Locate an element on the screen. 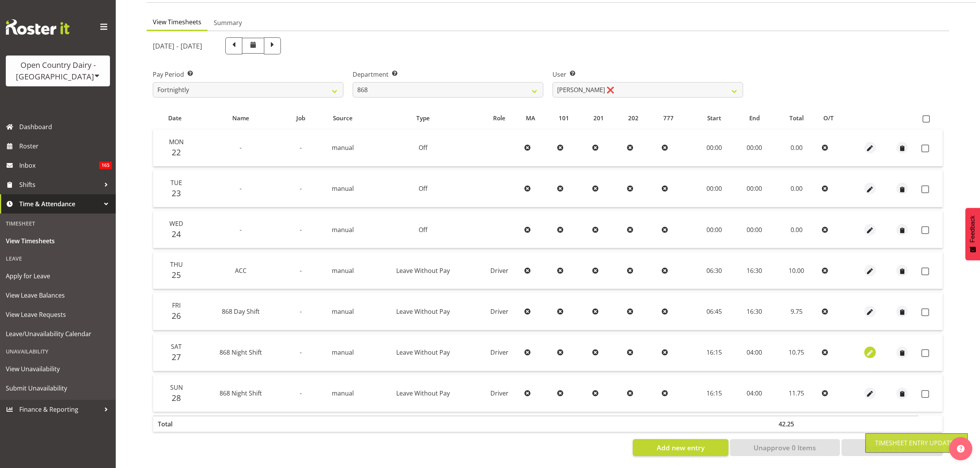 This screenshot has height=468, width=980. label: User is located at coordinates (647, 75).